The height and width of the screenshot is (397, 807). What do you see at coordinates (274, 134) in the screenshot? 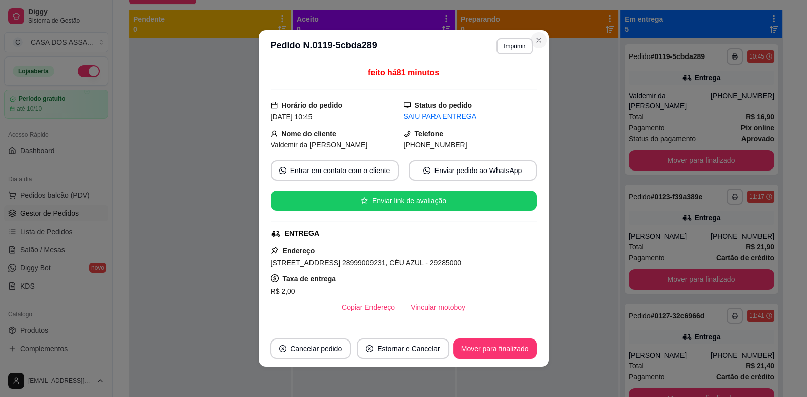
I see `span: user` at bounding box center [274, 134].